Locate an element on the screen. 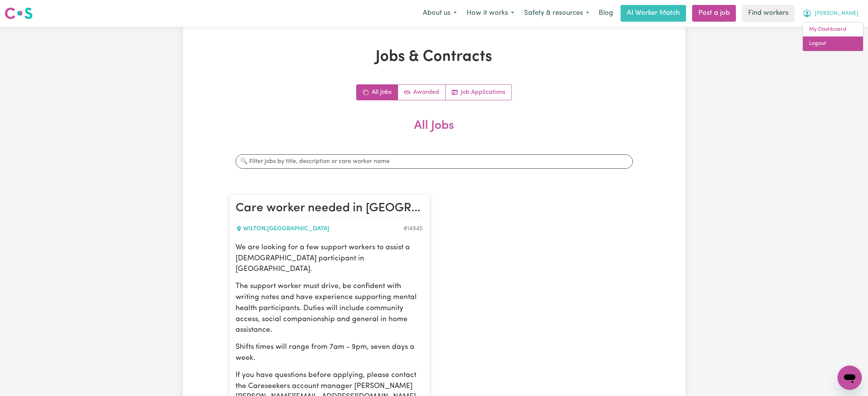 This screenshot has width=868, height=396. a: Blog is located at coordinates (606, 14).